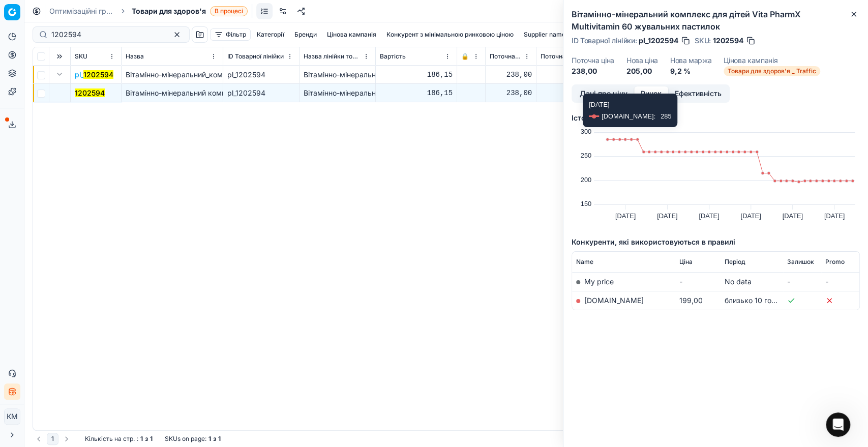  I want to click on span: Кількість на стр., so click(110, 439).